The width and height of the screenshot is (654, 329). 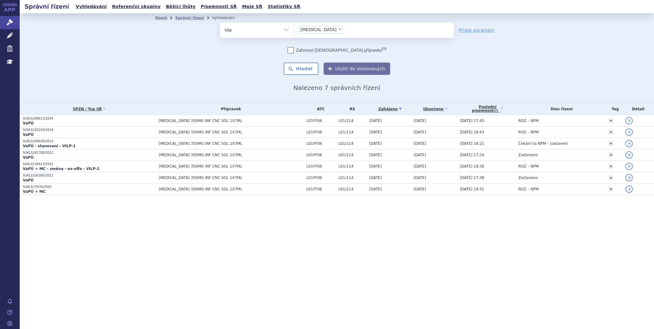 I want to click on a: Domů, so click(x=161, y=18).